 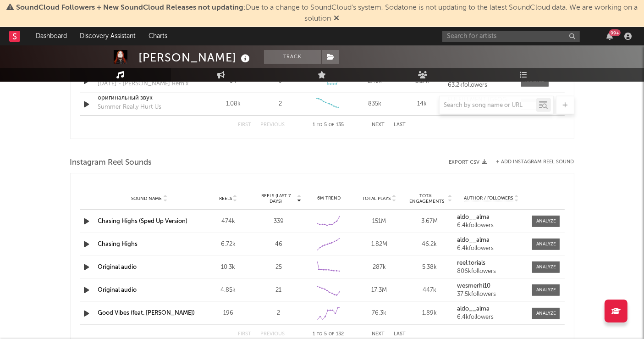 What do you see at coordinates (279, 244) in the screenshot?
I see `div: 46` at bounding box center [279, 244].